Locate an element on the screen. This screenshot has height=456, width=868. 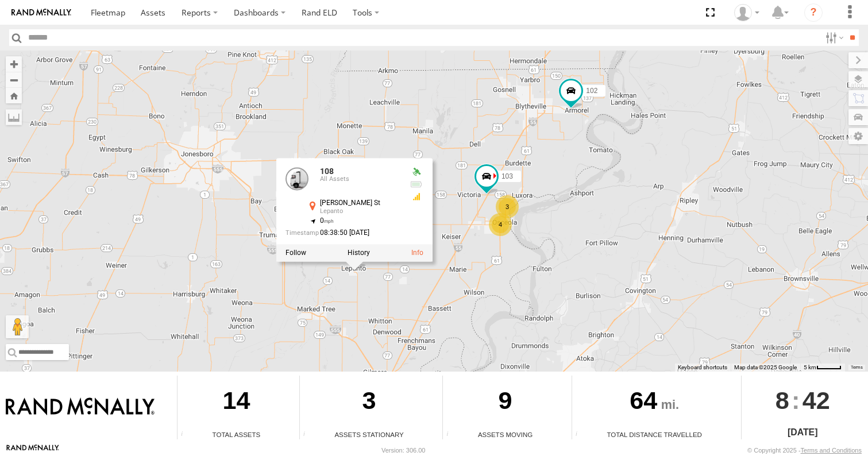
a: 108 is located at coordinates (326, 171).